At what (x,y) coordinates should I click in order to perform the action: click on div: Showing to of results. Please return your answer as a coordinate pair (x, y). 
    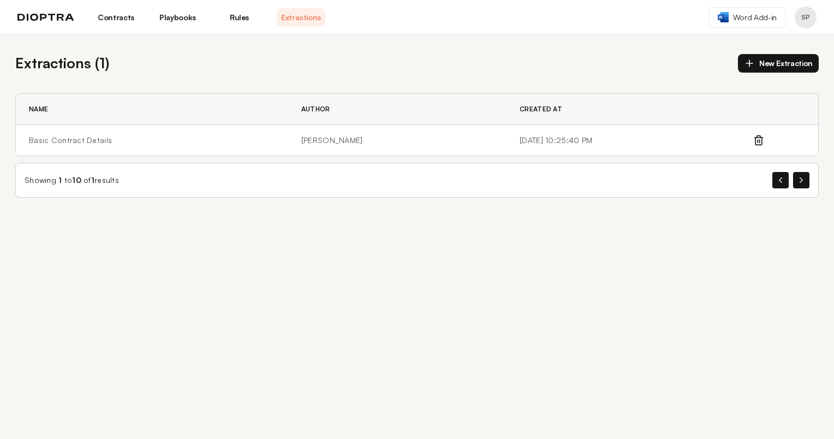
    Looking at the image, I should click on (71, 180).